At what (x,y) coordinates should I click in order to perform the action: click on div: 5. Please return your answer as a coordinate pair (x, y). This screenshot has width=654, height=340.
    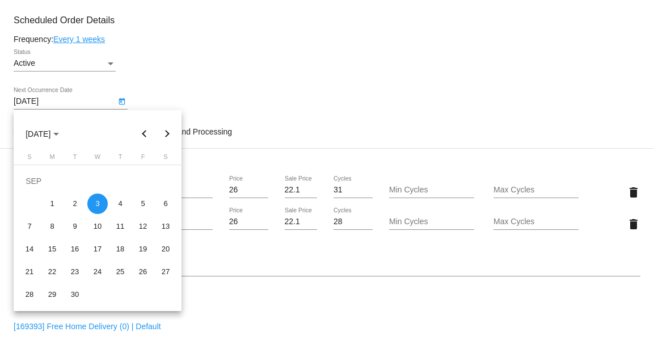
    Looking at the image, I should click on (143, 204).